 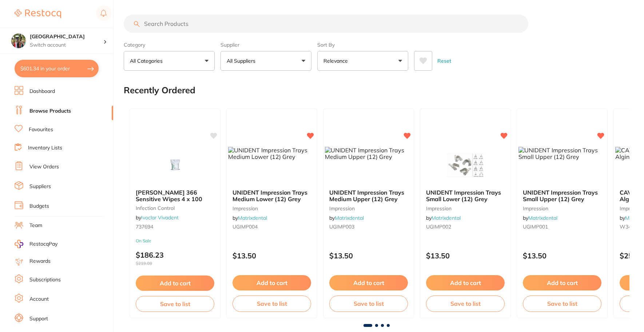 What do you see at coordinates (169, 45) in the screenshot?
I see `label: Category` at bounding box center [169, 45].